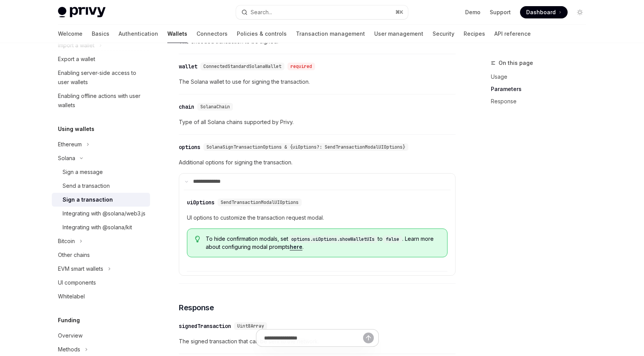  I want to click on span: ConnectedStandardSolanaWallet, so click(242, 66).